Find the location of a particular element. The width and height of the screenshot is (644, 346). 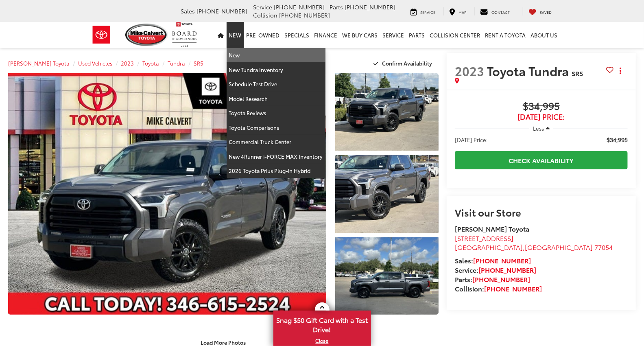

a: My Saved Vehicles is located at coordinates (540, 11).